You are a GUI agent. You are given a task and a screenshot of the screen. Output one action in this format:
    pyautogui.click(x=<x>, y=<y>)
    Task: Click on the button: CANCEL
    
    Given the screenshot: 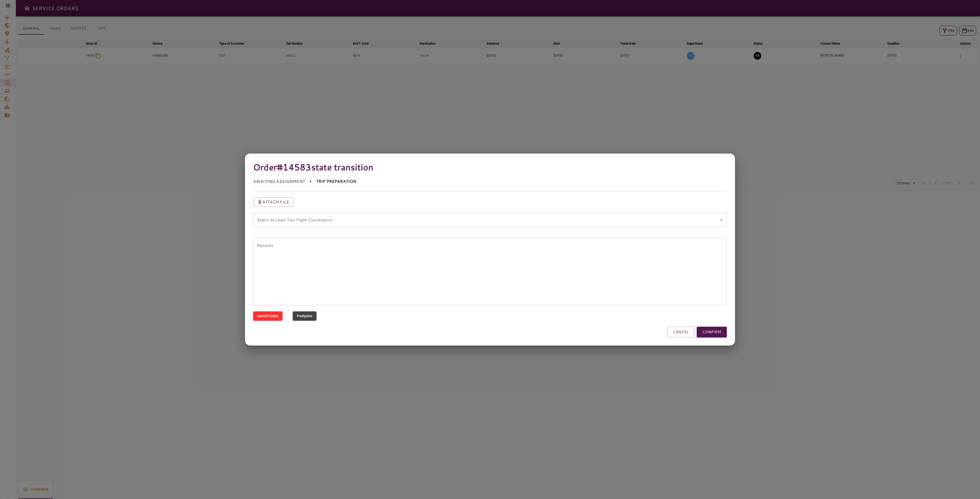 What is the action you would take?
    pyautogui.click(x=681, y=332)
    